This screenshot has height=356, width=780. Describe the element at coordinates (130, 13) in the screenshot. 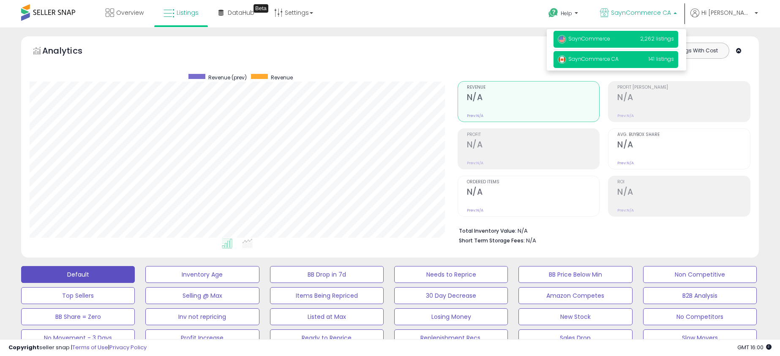

I see `span: Overview` at that location.